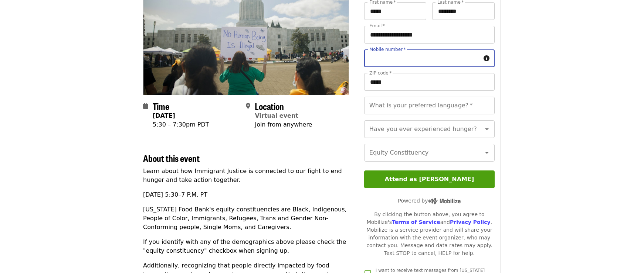  Describe the element at coordinates (269, 106) in the screenshot. I see `span: Location` at that location.